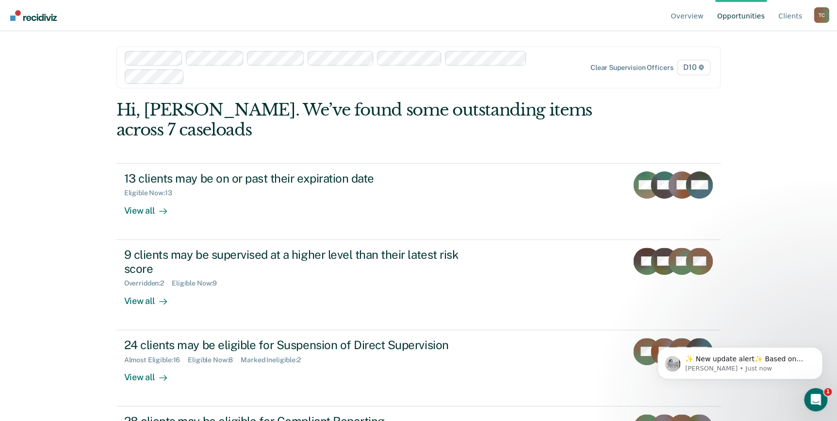  I want to click on span: ✨ New update alert✨ Based on your feedback, we've made a few updates we wanted to share. 1. We ha..., so click(104, 124).